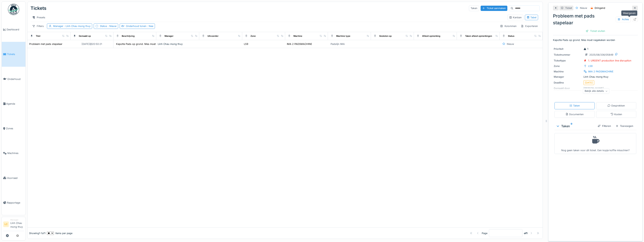 The height and width of the screenshot is (242, 644). I want to click on div: Onderhoud tonen, so click(139, 26).